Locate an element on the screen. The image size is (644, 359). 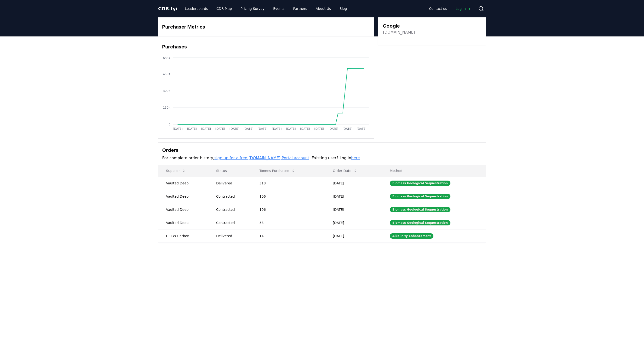
button: Supplier is located at coordinates (176, 171).